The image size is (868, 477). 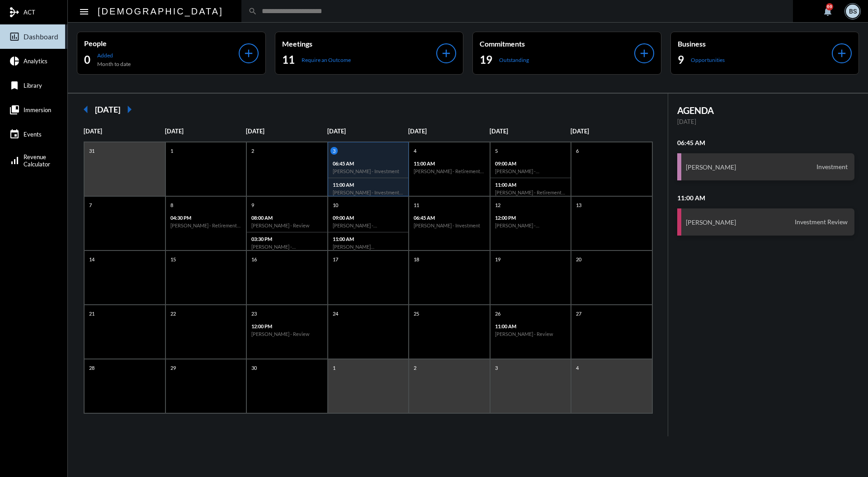 I want to click on p: 22, so click(x=173, y=313).